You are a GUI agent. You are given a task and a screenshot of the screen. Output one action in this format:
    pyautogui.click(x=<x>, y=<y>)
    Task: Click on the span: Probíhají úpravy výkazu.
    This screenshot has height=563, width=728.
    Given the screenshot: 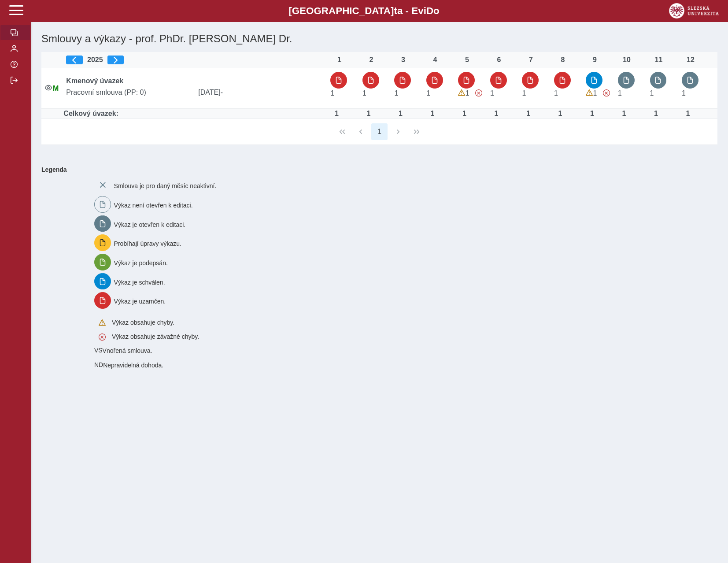 What is the action you would take?
    pyautogui.click(x=148, y=243)
    